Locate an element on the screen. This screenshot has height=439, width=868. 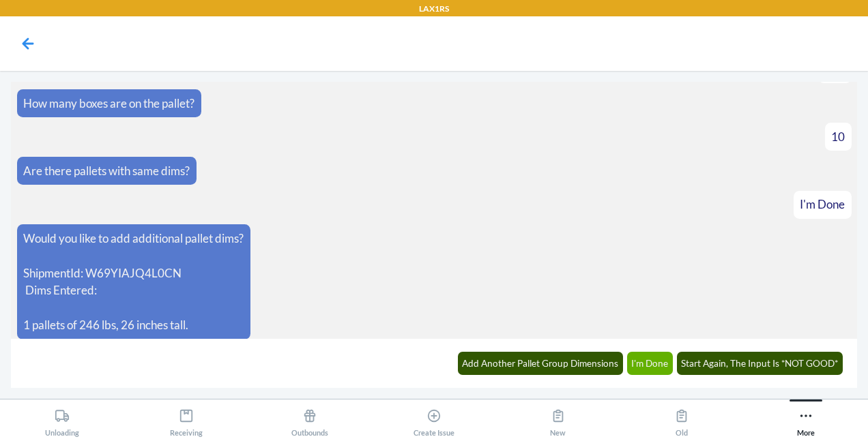
div: Unloading is located at coordinates (62, 420).